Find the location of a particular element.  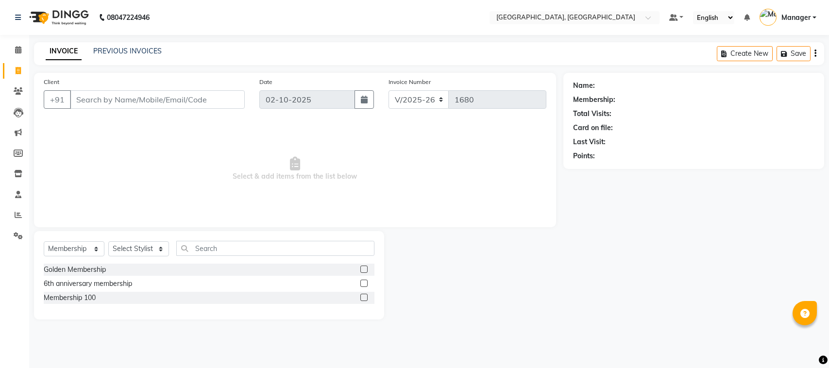

b: 08047224946 is located at coordinates (128, 17).